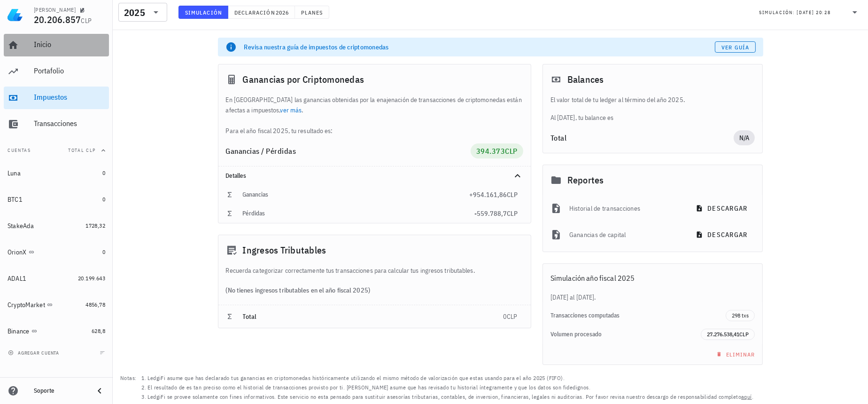 Image resolution: width=868 pixels, height=404 pixels. What do you see at coordinates (57, 19) in the screenshot?
I see `span: 20.206.857` at bounding box center [57, 19].